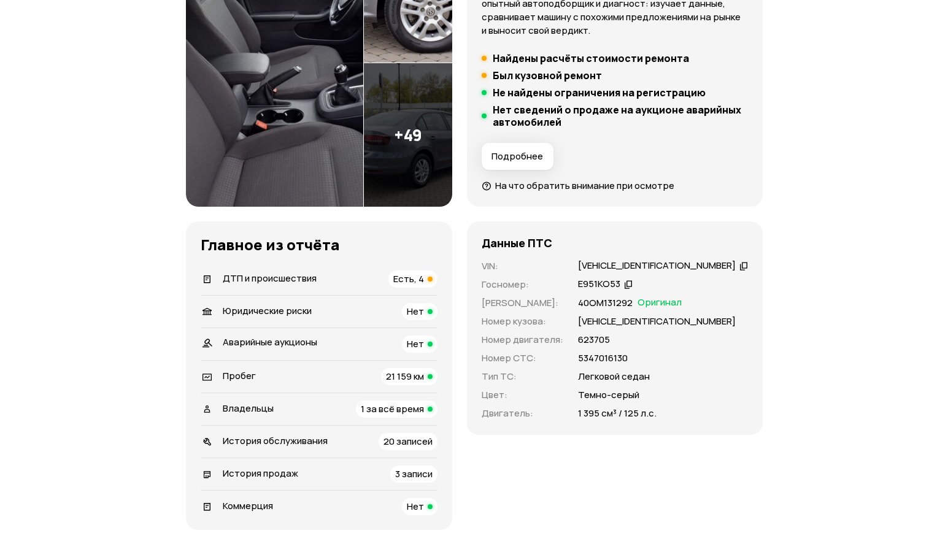  What do you see at coordinates (609, 395) in the screenshot?
I see `p: Темно-серый` at bounding box center [609, 395].